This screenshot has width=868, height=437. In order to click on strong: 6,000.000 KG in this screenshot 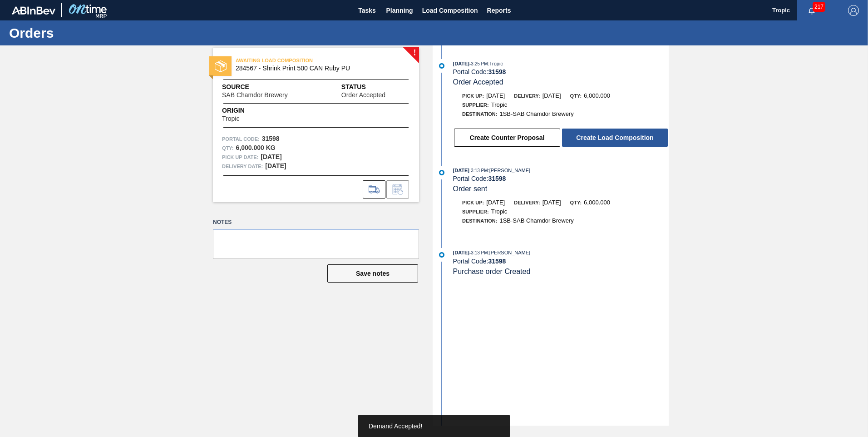, I will do `click(255, 147)`.